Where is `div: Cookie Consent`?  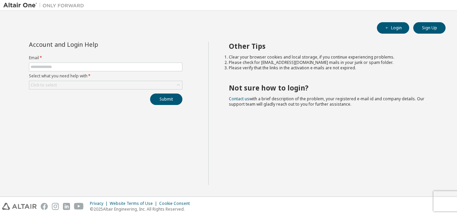
div: Cookie Consent is located at coordinates (177, 204).